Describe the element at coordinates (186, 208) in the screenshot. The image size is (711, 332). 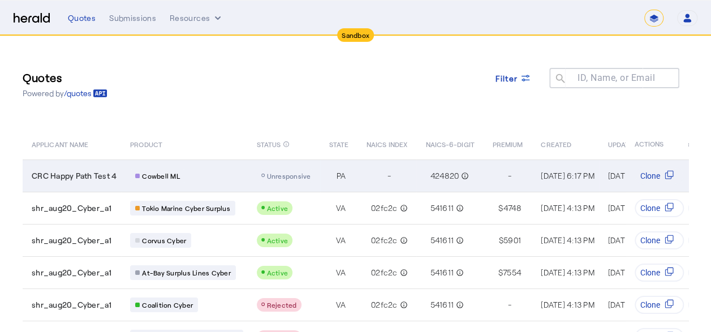
I see `span: Tokio Marine Cyber Surplus` at that location.